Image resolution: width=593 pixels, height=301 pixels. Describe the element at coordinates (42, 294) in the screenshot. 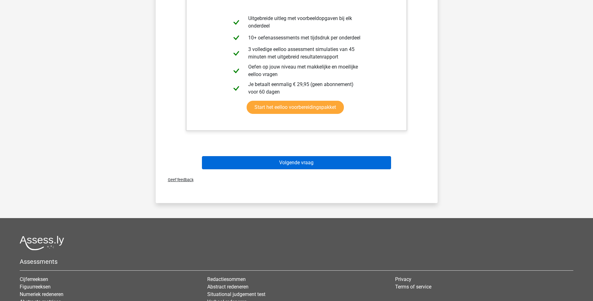

I see `a: Numeriek redeneren` at that location.